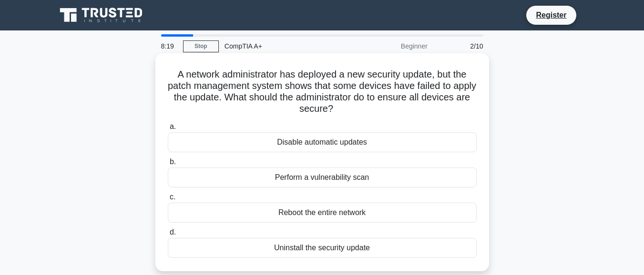  What do you see at coordinates (322, 142) in the screenshot?
I see `div: Disable automatic updates` at bounding box center [322, 142].